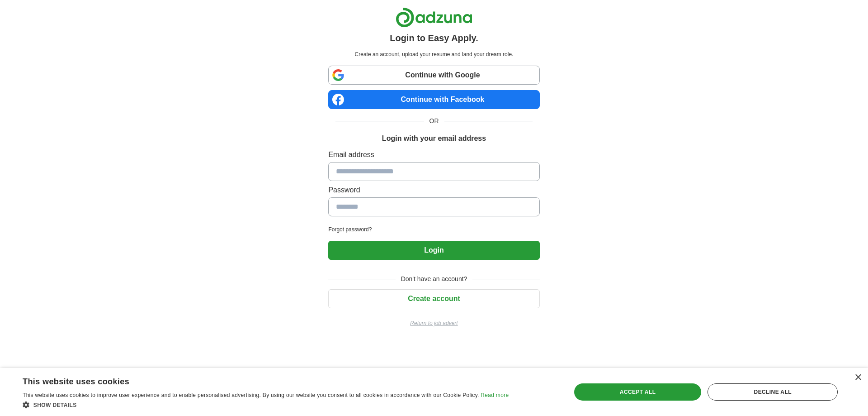 This screenshot has width=868, height=416. I want to click on p: Return to job advert, so click(434, 323).